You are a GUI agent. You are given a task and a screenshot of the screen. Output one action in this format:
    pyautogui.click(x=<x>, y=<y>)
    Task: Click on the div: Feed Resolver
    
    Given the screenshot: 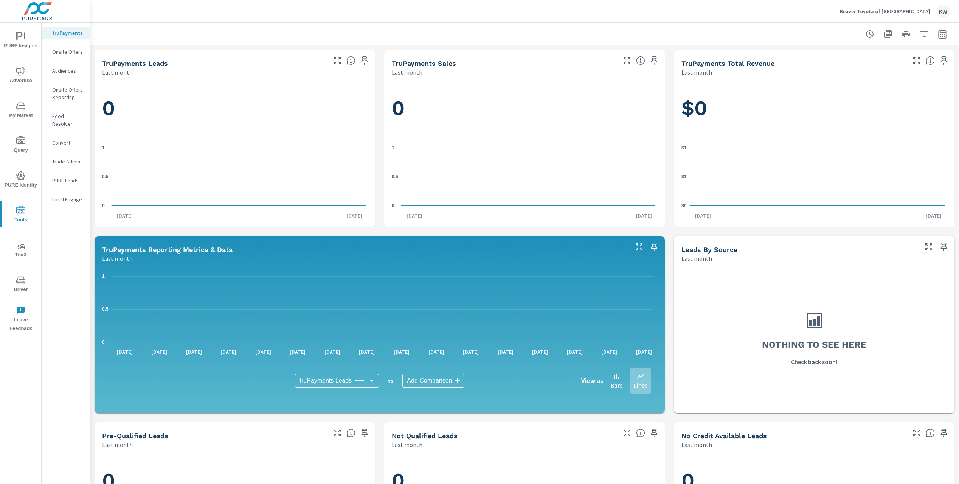 What is the action you would take?
    pyautogui.click(x=65, y=120)
    